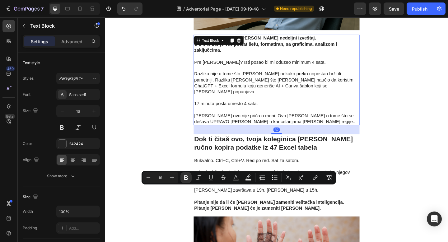  I want to click on div: 242424, so click(84, 144).